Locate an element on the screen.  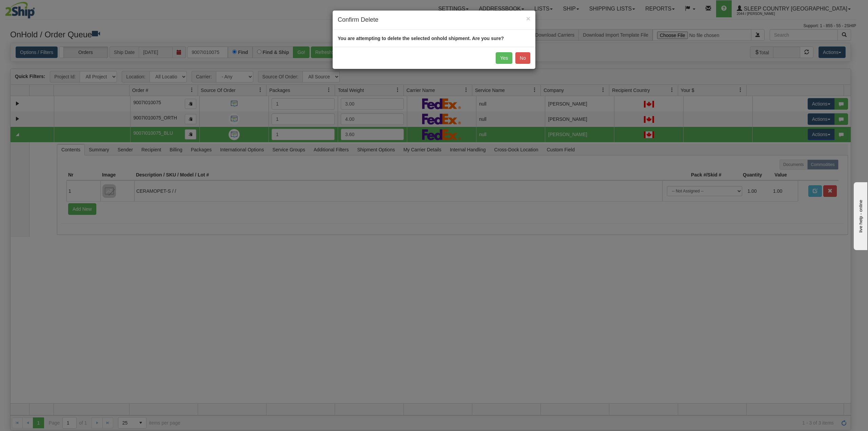
div: live help - online is located at coordinates (34, 8).